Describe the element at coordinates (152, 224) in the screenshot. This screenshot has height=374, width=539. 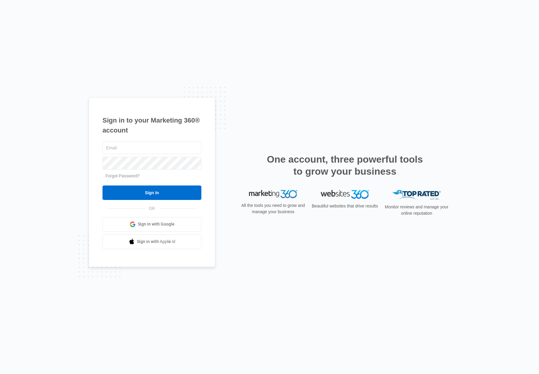
I see `a: Sign in with Google` at that location.